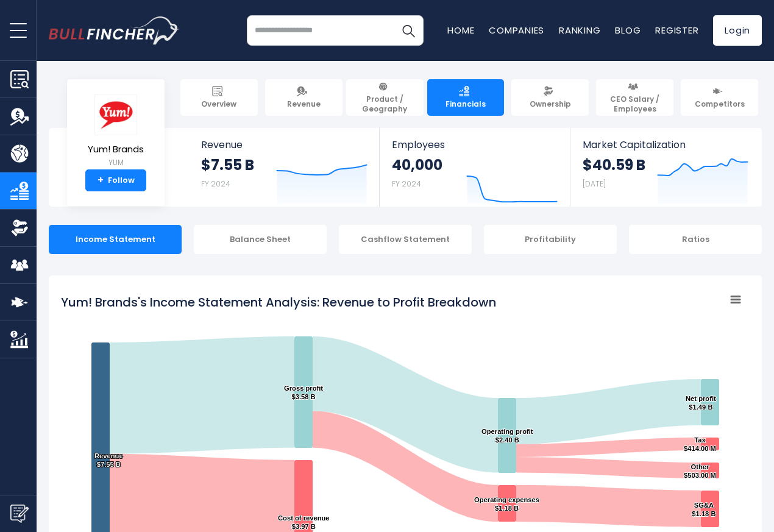 This screenshot has height=532, width=774. What do you see at coordinates (417, 164) in the screenshot?
I see `strong: 40,000` at bounding box center [417, 164].